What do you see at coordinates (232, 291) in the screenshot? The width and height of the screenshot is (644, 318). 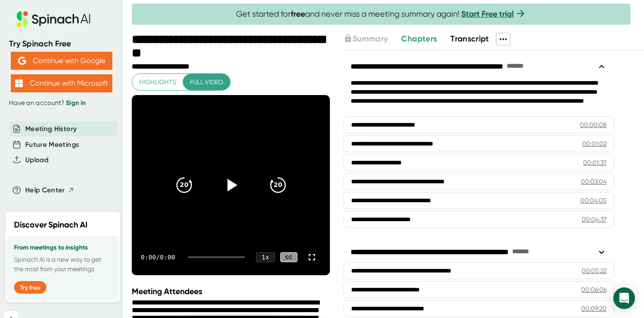 I see `div: Meeting Attendees` at bounding box center [232, 291].